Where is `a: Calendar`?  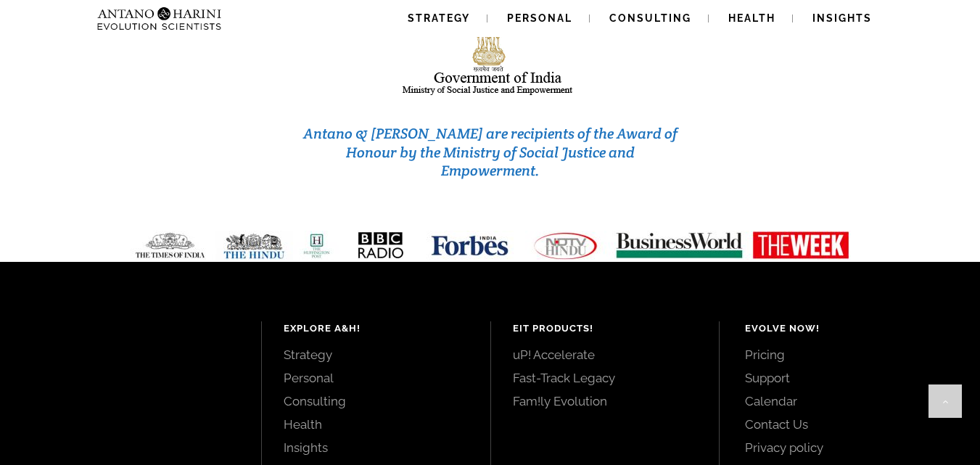
a: Calendar is located at coordinates (846, 401).